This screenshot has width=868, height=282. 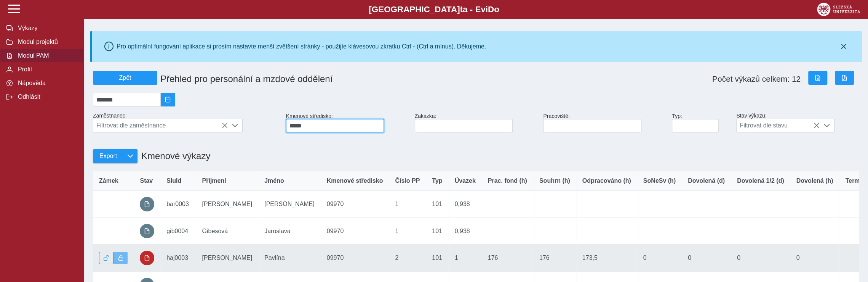 What do you see at coordinates (168, 100) in the screenshot?
I see `button: 2025/09` at bounding box center [168, 100].